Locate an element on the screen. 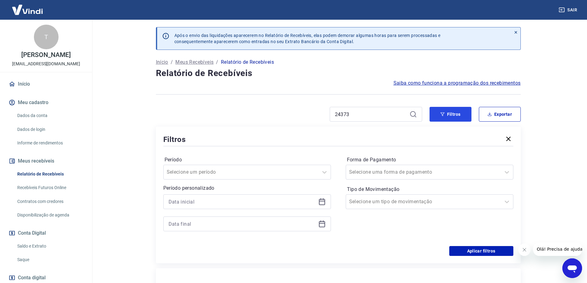  a: Relatório de Recebíveis is located at coordinates (50, 174).